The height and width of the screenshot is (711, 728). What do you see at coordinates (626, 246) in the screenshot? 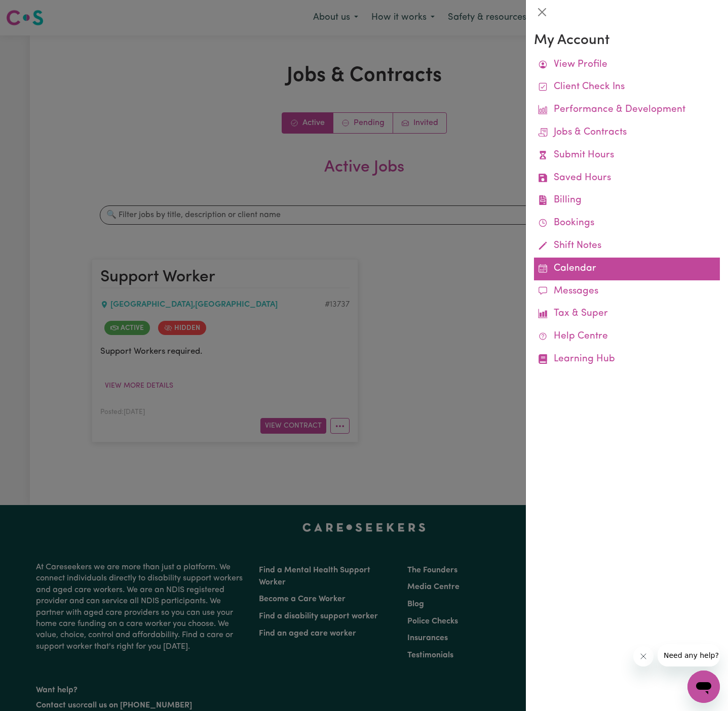
I see `a: Shift Notes` at bounding box center [626, 246].